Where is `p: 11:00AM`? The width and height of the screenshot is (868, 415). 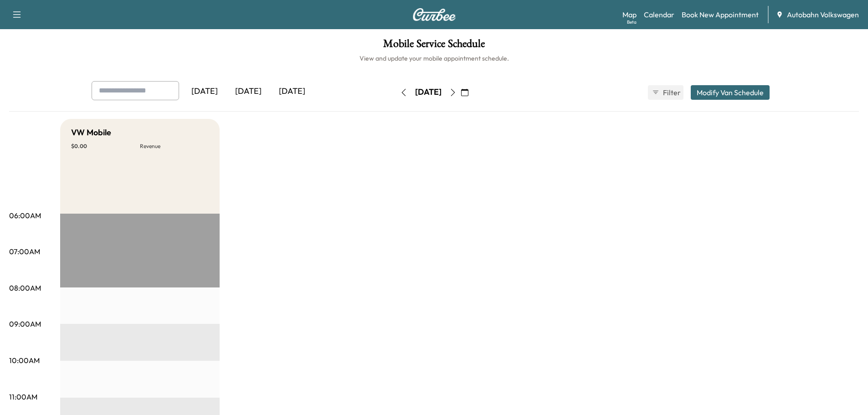
p: 11:00AM is located at coordinates (24, 396).